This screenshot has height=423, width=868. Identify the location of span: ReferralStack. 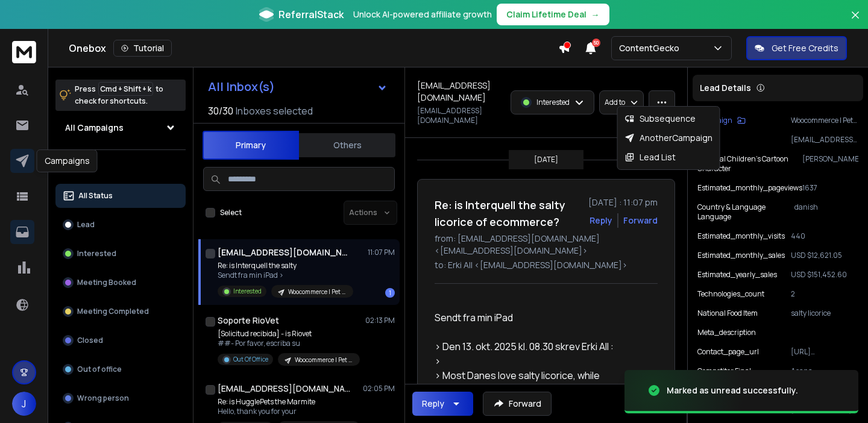
(311, 14).